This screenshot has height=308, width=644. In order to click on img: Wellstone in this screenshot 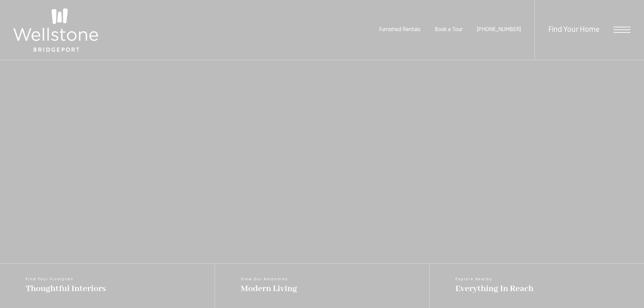, I will do `click(56, 30)`.